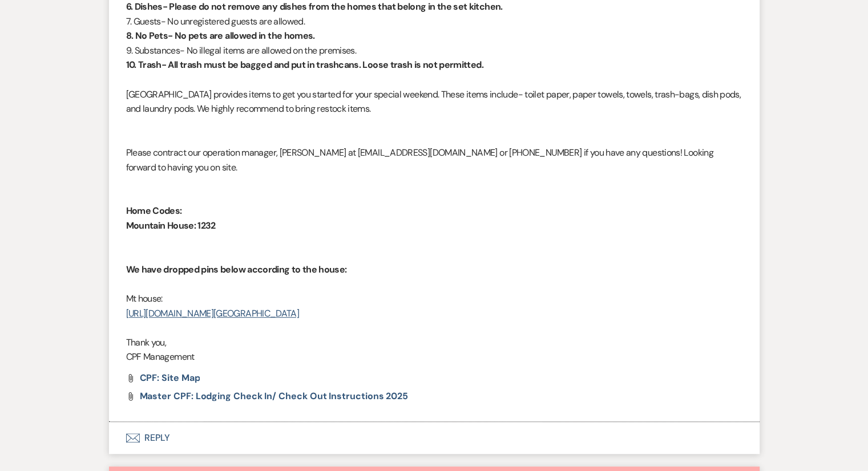  I want to click on span: CPF: Site Map, so click(170, 377).